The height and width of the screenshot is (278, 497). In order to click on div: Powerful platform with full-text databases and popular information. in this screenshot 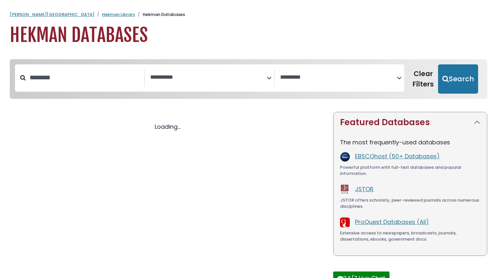, I will do `click(410, 171)`.